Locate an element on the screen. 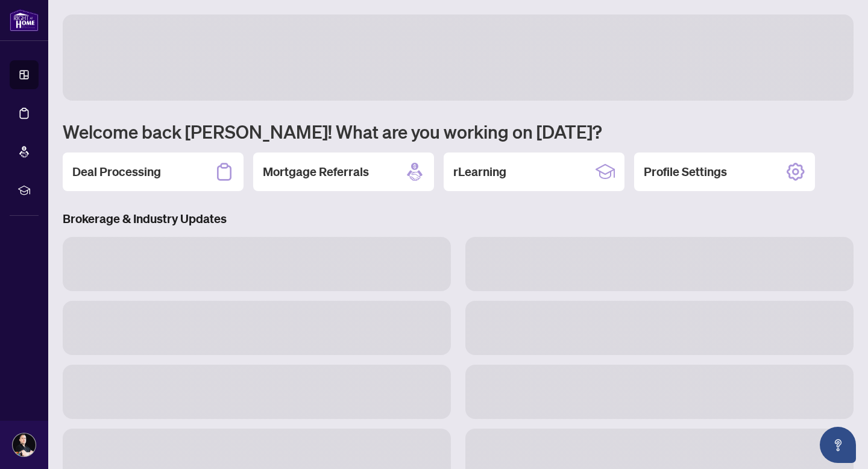  h2: Deal Processing is located at coordinates (117, 171).